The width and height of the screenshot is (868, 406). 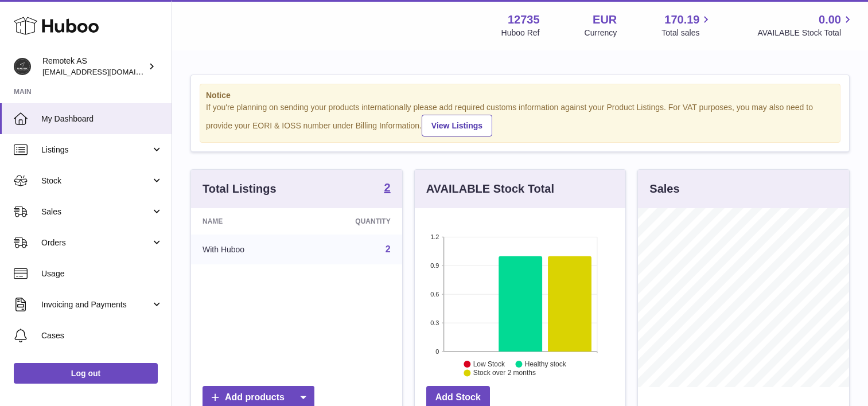 What do you see at coordinates (490, 189) in the screenshot?
I see `h3: AVAILABLE Stock Total` at bounding box center [490, 189].